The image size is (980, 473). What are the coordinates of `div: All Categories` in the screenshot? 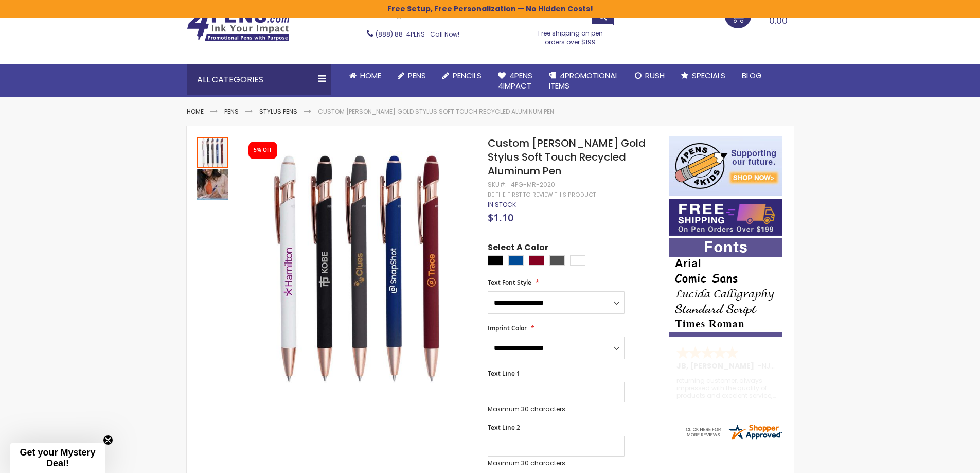 It's located at (259, 80).